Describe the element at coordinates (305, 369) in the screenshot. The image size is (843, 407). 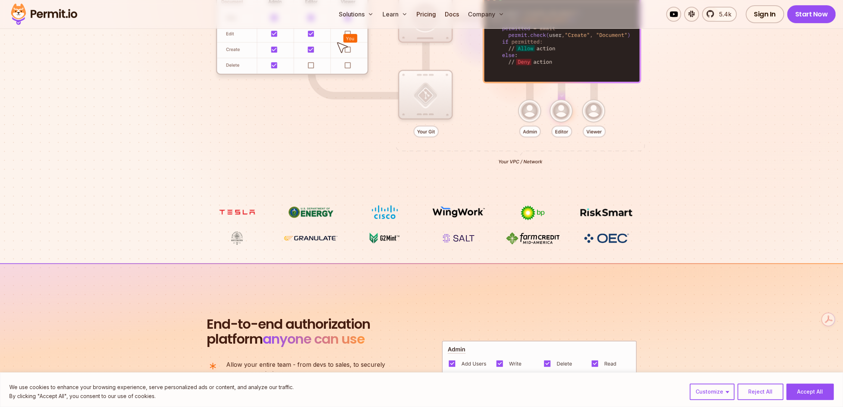
I see `p: manage permissions` at that location.